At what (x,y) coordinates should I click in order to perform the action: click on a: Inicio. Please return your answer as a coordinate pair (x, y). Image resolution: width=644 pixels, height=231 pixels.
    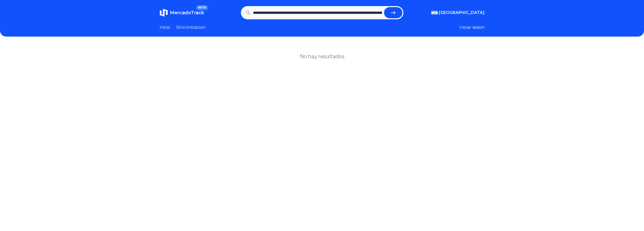
    Looking at the image, I should click on (165, 28).